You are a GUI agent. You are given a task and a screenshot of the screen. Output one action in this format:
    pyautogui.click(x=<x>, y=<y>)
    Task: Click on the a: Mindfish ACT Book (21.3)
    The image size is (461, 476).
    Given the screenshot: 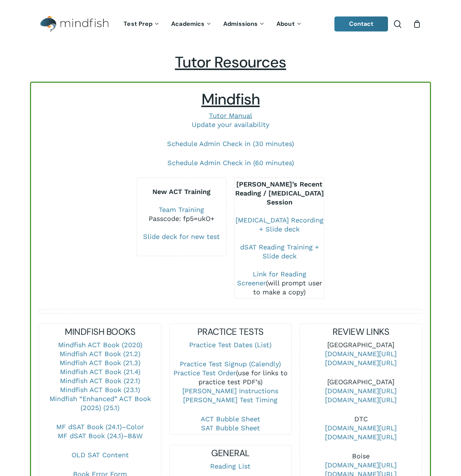 What is the action you would take?
    pyautogui.click(x=100, y=363)
    